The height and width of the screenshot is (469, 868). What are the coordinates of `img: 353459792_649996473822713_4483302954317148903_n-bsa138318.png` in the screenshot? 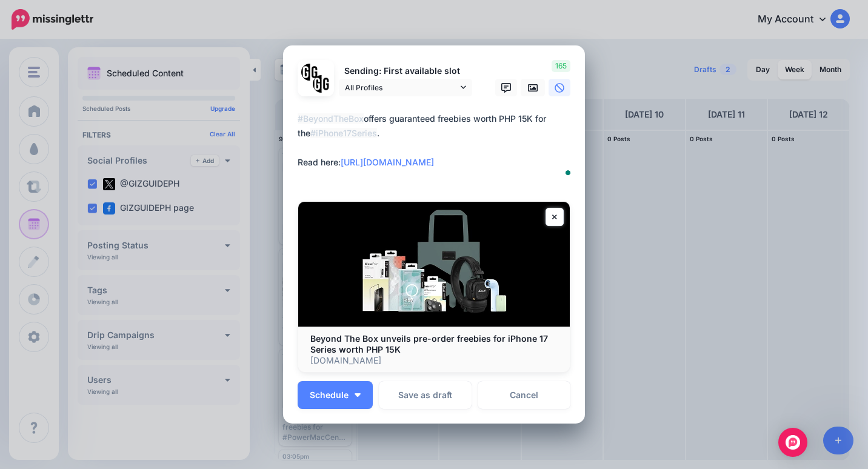 It's located at (310, 72).